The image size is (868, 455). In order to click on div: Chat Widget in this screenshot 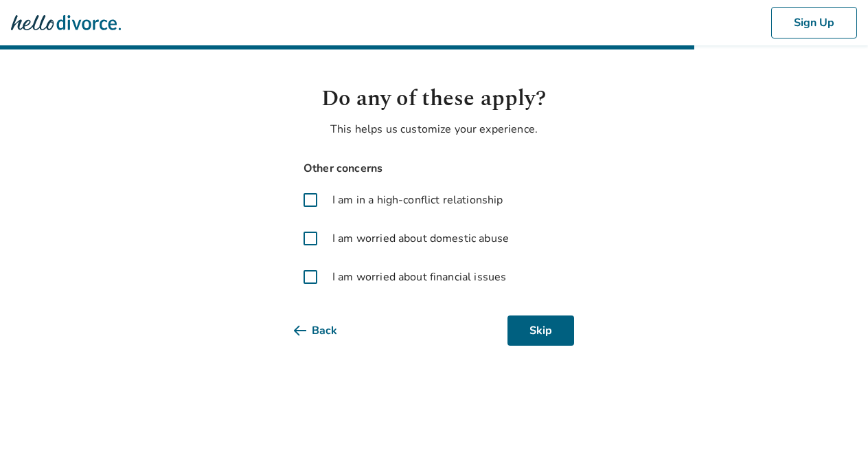, I will do `click(833, 422)`.